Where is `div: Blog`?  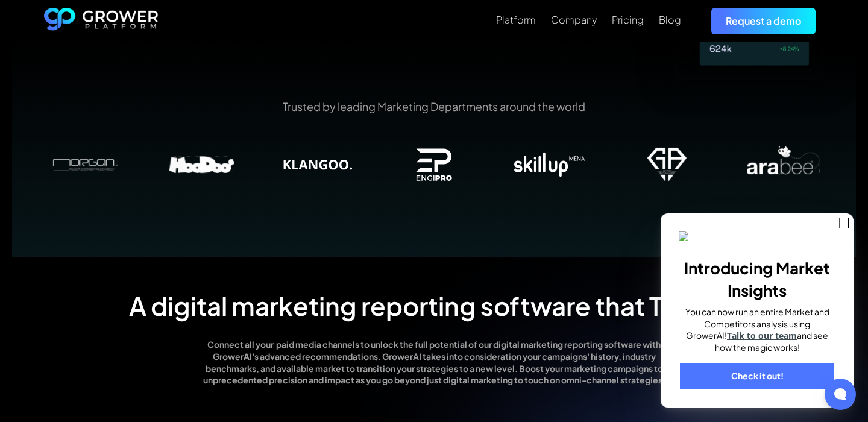
div: Blog is located at coordinates (670, 19).